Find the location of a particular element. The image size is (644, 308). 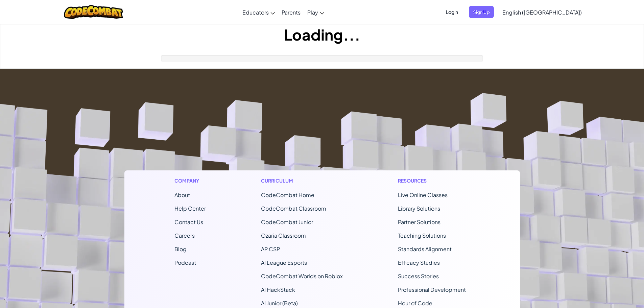

a: Library Solutions is located at coordinates (419, 209).